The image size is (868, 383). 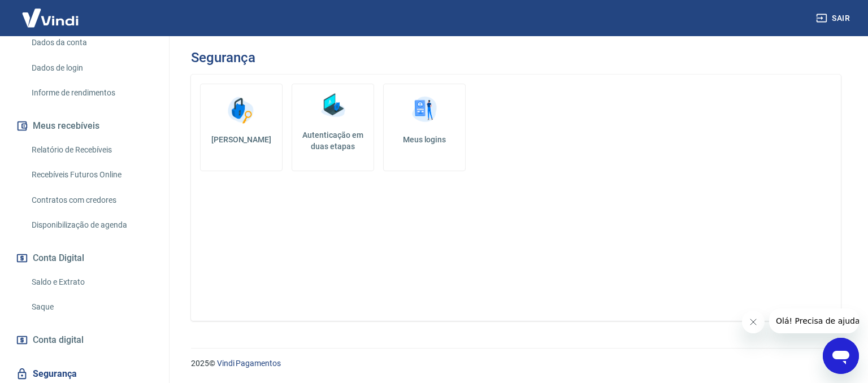 What do you see at coordinates (333, 127) in the screenshot?
I see `a: Autenticação em duas etapas` at bounding box center [333, 127].